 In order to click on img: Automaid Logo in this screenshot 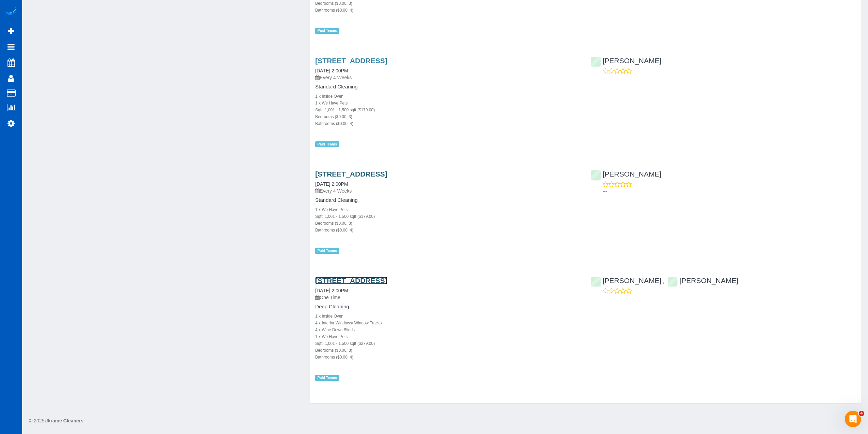, I will do `click(11, 11)`.